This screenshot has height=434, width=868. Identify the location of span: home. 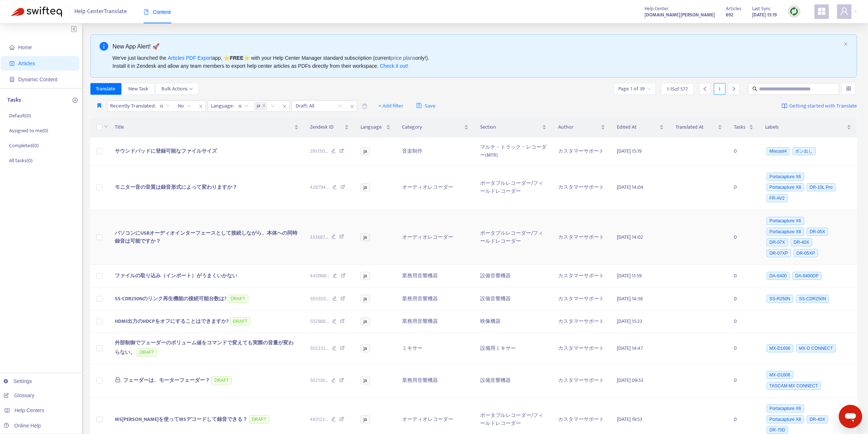
(12, 48).